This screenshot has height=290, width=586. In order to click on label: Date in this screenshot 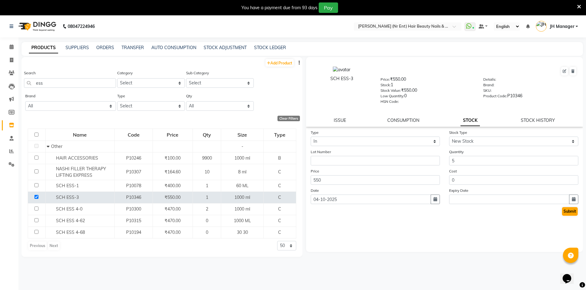, I will do `click(314, 191)`.